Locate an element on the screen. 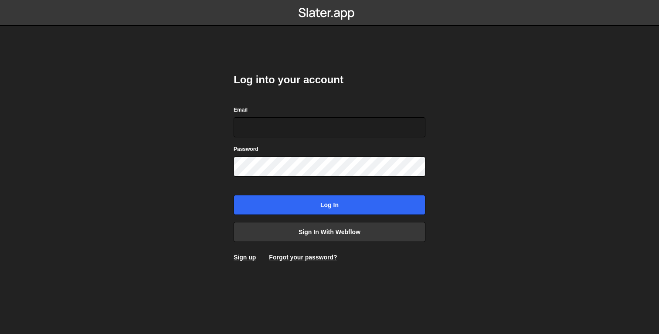 The height and width of the screenshot is (334, 659). a: Forgot your password? is located at coordinates (303, 257).